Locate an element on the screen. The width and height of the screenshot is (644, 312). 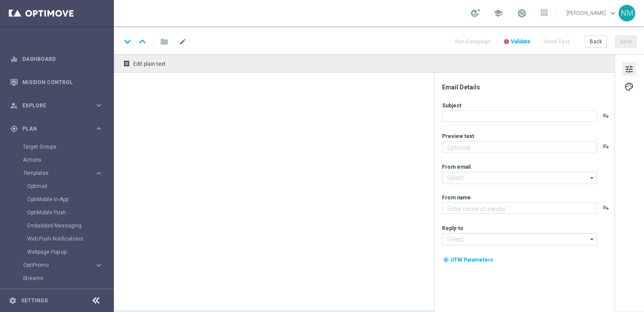
div: OptiMobile Push is located at coordinates (70, 212).